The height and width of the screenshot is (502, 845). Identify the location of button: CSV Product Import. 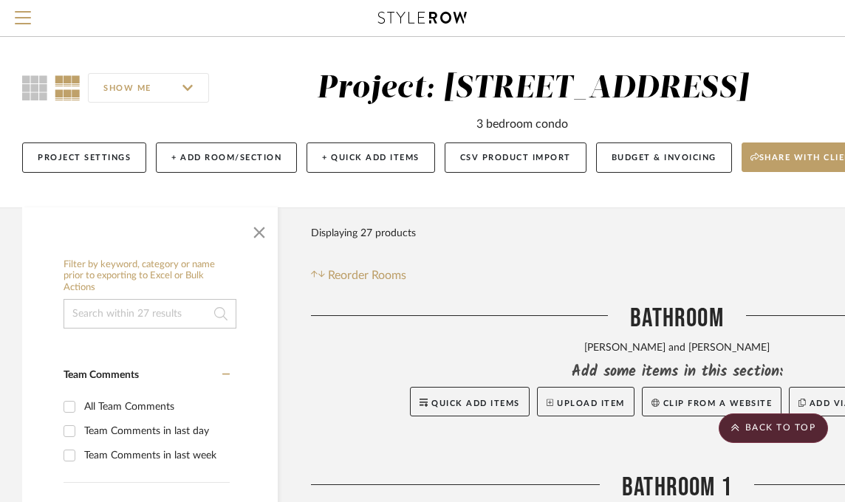
(516, 157).